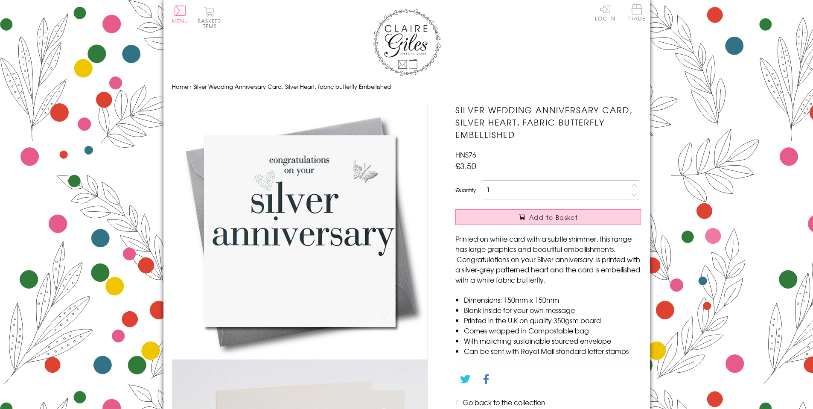 The height and width of the screenshot is (409, 813). Describe the element at coordinates (552, 310) in the screenshot. I see `li: Blank inside for your own message` at that location.